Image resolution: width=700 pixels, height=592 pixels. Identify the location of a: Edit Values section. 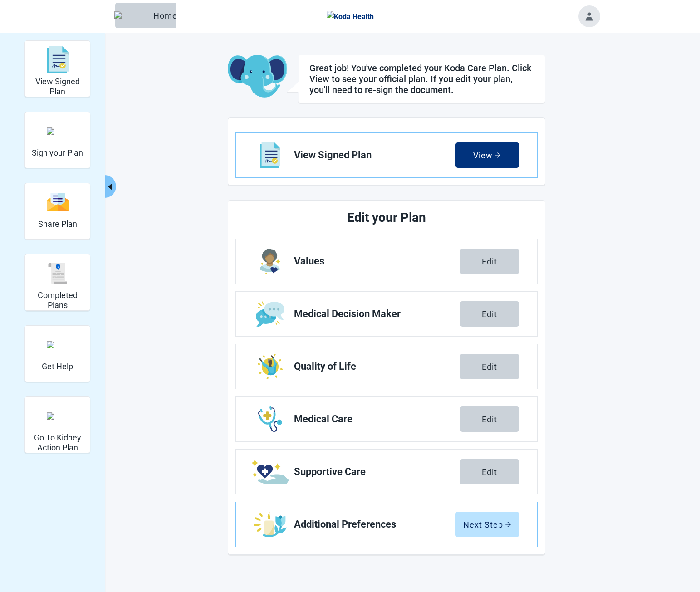
(386, 261).